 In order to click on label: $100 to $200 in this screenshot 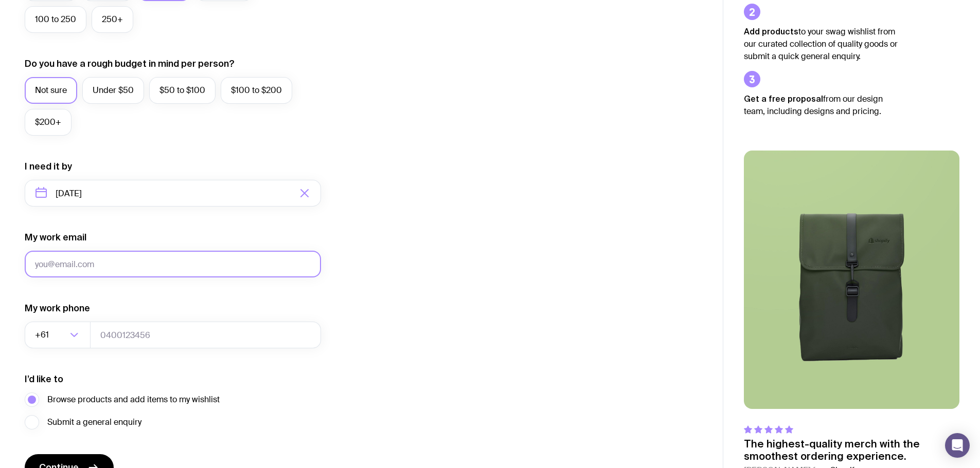, I will do `click(257, 91)`.